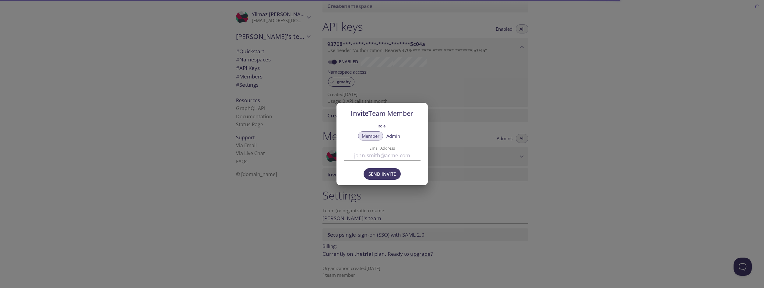 The height and width of the screenshot is (288, 764). What do you see at coordinates (382, 126) in the screenshot?
I see `label: Role` at bounding box center [382, 126].